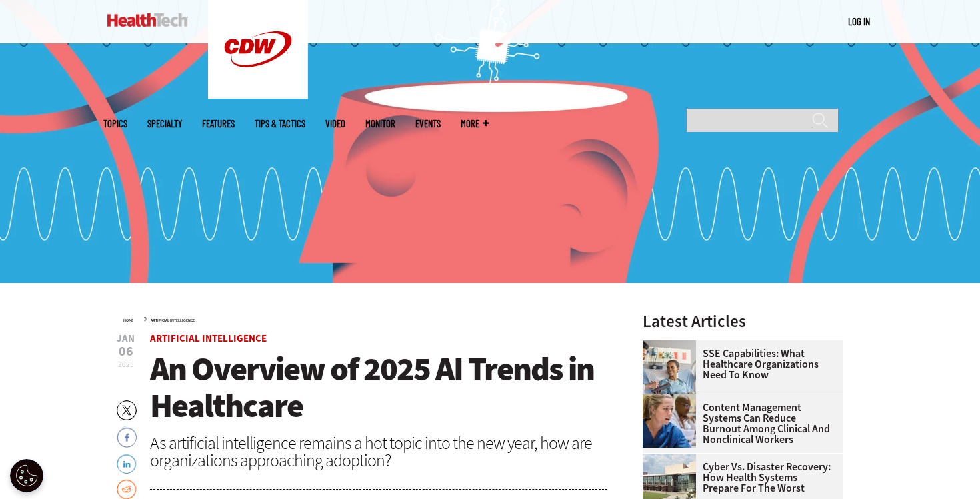 This screenshot has height=499, width=980. Describe the element at coordinates (673, 399) in the screenshot. I see `a: nurses talk in front of desktop computer` at that location.